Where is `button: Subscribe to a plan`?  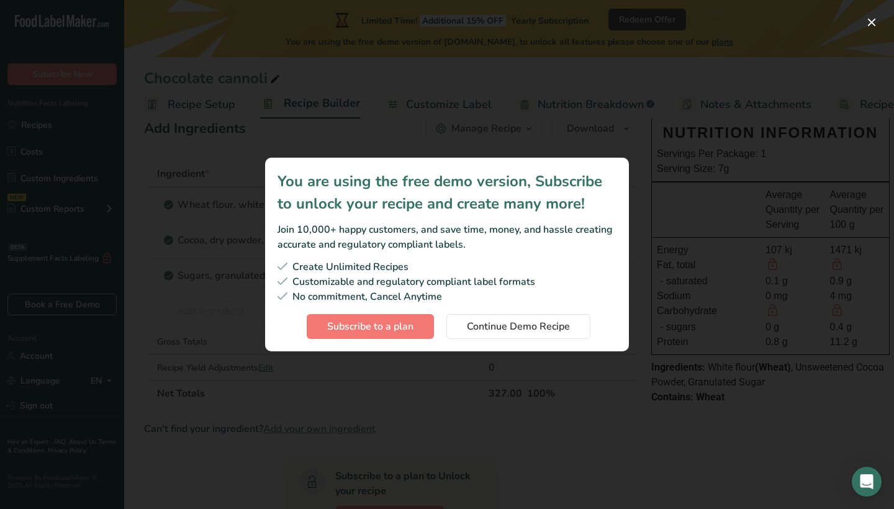 button: Subscribe to a plan is located at coordinates (370, 326).